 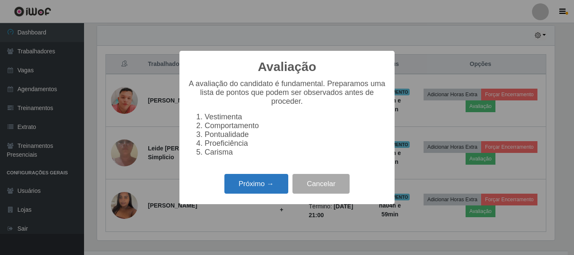 What do you see at coordinates (295, 143) in the screenshot?
I see `li: Proeficiência` at bounding box center [295, 143].